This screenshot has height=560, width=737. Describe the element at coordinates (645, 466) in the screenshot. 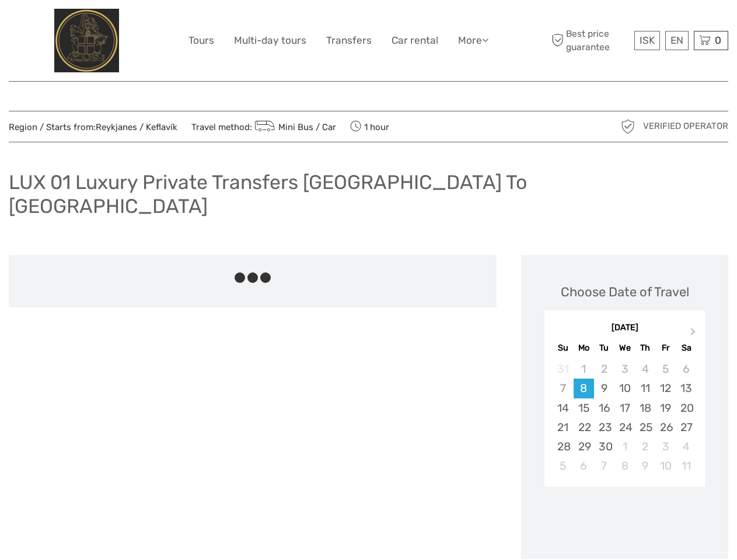

I see `div: Choose Thursday, October 9th, 2025` at that location.